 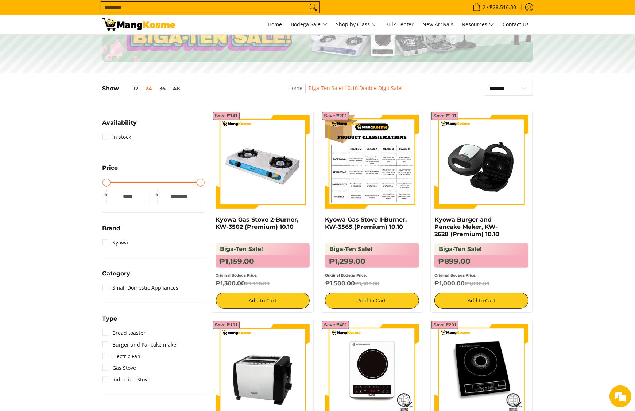 I want to click on a: In stock, so click(x=117, y=137).